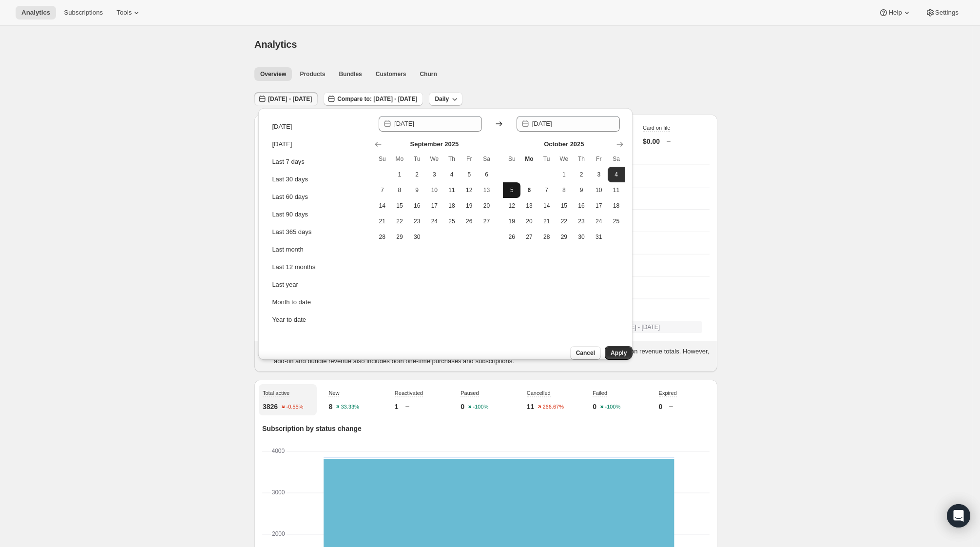 The image size is (980, 547). Describe the element at coordinates (382, 205) in the screenshot. I see `span: 14` at that location.